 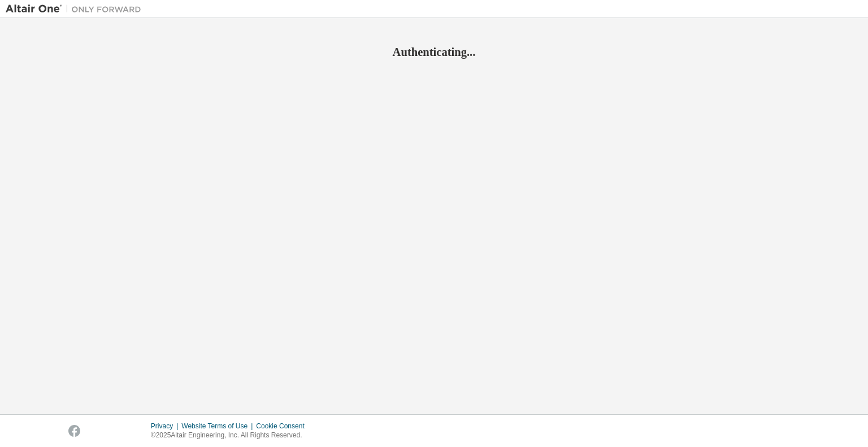 I want to click on img: facebook.svg, so click(x=74, y=430).